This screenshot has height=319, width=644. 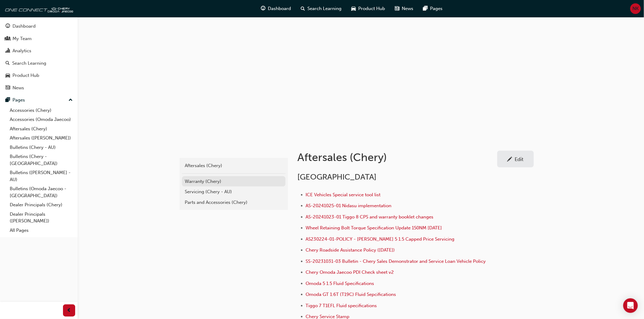 What do you see at coordinates (234, 181) in the screenshot?
I see `a: Warranty (Chery)` at bounding box center [234, 181].